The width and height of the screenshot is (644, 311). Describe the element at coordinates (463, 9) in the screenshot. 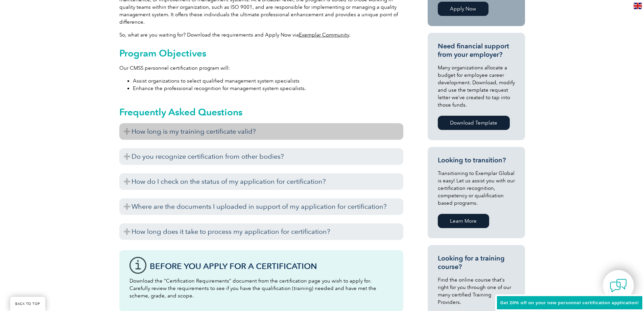

I see `a: Apply Now` at that location.